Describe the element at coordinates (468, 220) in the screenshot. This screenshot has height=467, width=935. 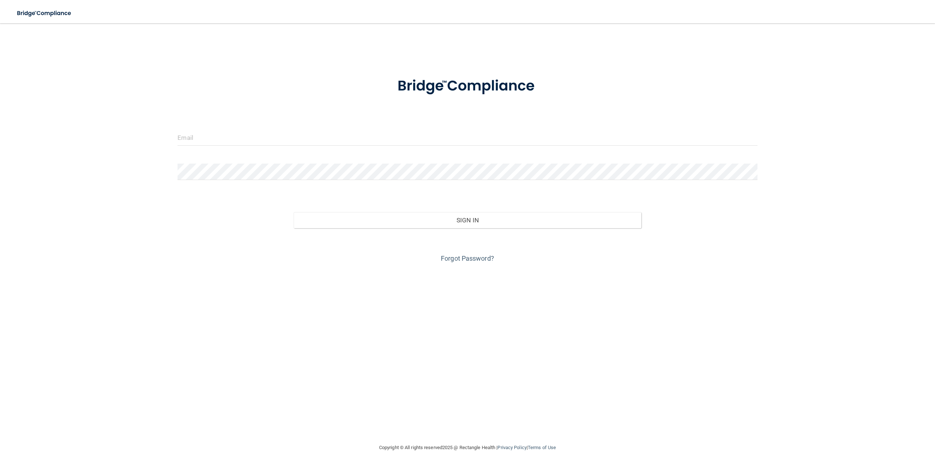
I see `button: Sign In` at that location.